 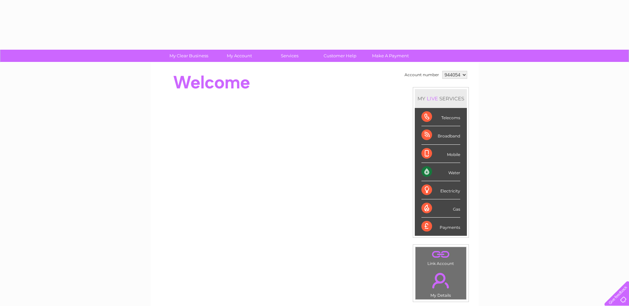 What do you see at coordinates (441, 172) in the screenshot?
I see `div: Water` at bounding box center [441, 172].